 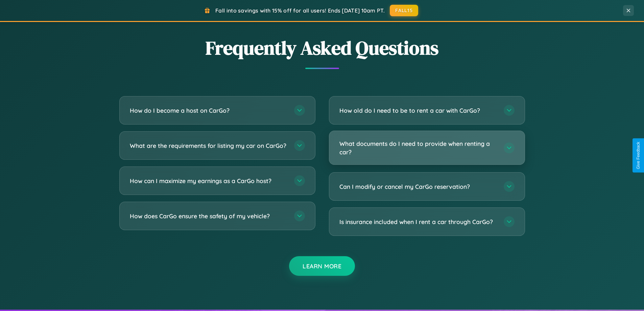 What do you see at coordinates (404, 11) in the screenshot?
I see `button: FALL15` at bounding box center [404, 11].